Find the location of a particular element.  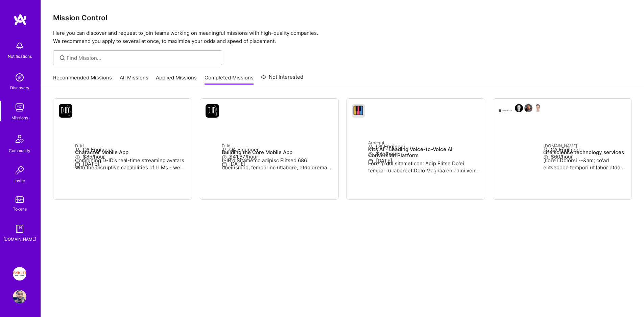

img: Denes Zajac is located at coordinates (519, 108).